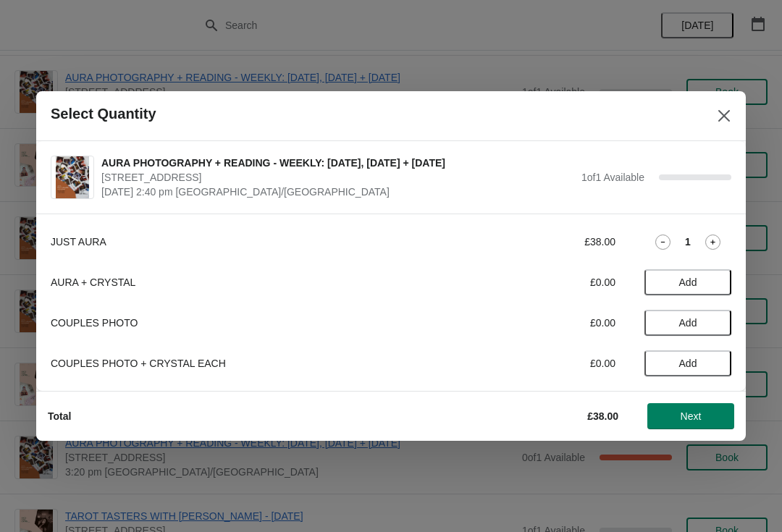 The image size is (782, 532). I want to click on strong: Total, so click(59, 417).